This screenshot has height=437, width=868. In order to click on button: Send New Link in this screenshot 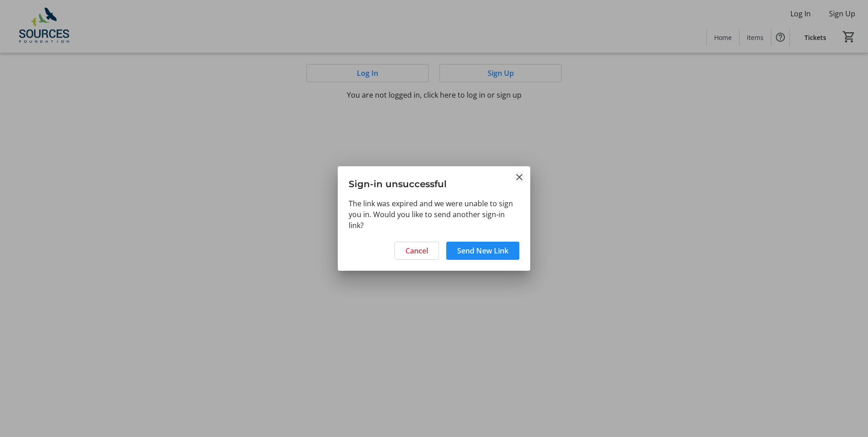, I will do `click(482, 251)`.